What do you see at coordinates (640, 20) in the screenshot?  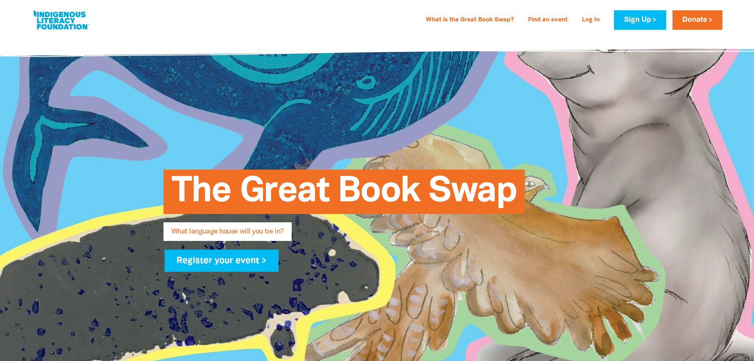 I see `a: Sign Up` at bounding box center [640, 20].